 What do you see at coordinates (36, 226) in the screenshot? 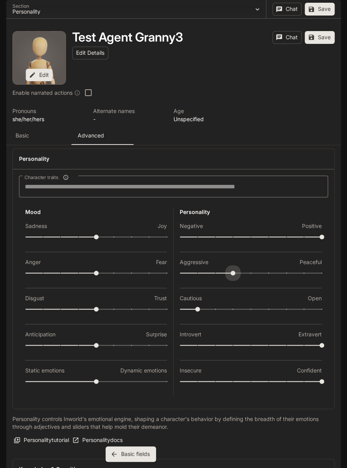
I see `p: Sadness` at bounding box center [36, 226].